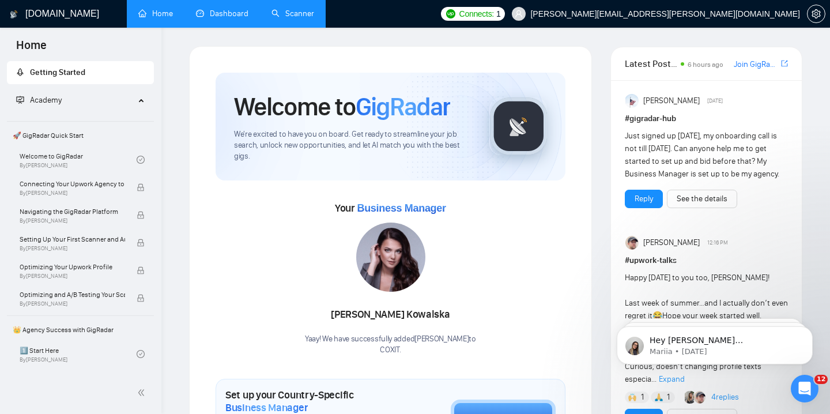  What do you see at coordinates (691, 397) in the screenshot?
I see `img: Korlan` at bounding box center [691, 397].